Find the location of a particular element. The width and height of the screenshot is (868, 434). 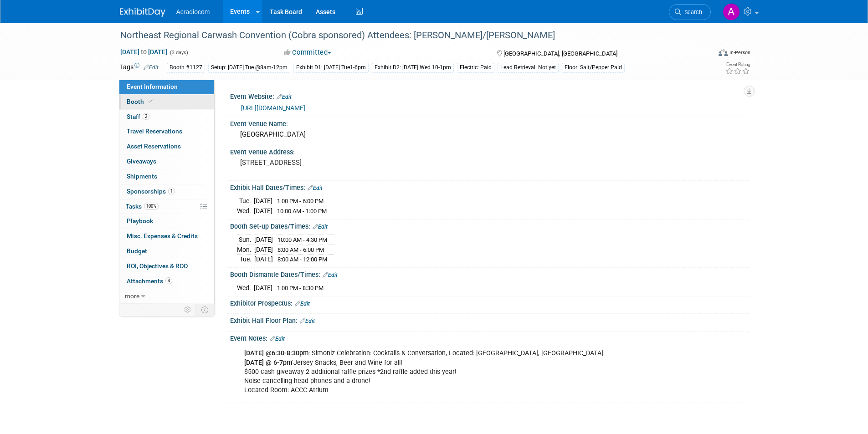

div: Booth Dismantle Dates/Times: is located at coordinates (490, 274).